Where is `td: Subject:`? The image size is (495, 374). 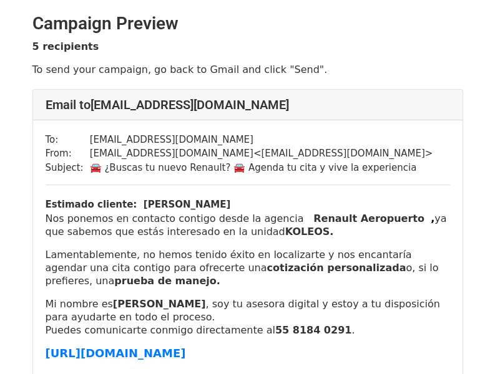
td: Subject: is located at coordinates (67, 168).